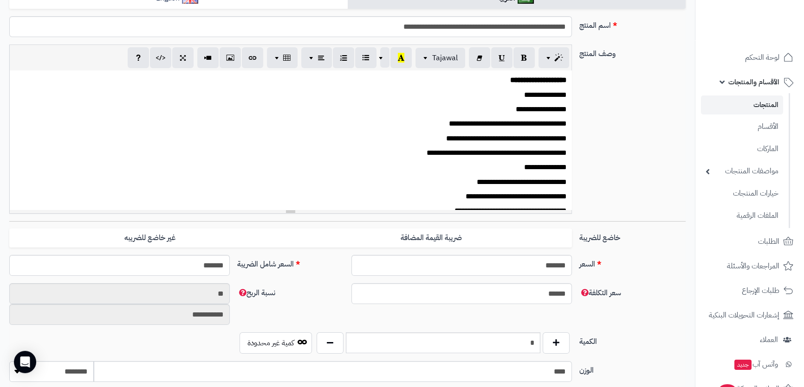  I want to click on a: المنتجات, so click(742, 105).